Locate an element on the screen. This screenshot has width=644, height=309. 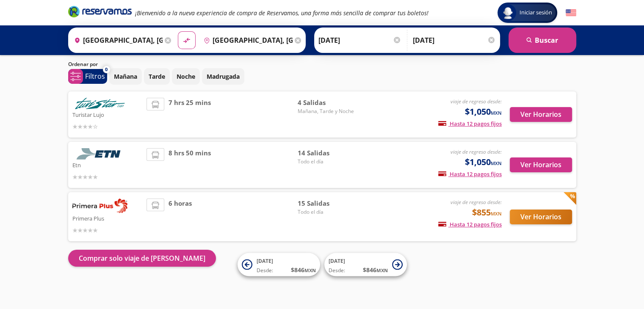
img: Turistar Lujo is located at coordinates (100, 103).